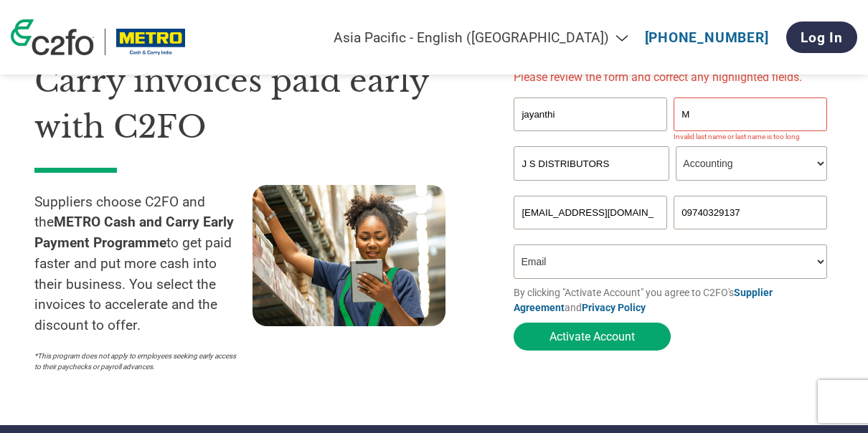  Describe the element at coordinates (750, 114) in the screenshot. I see `input: Last Name*` at that location.